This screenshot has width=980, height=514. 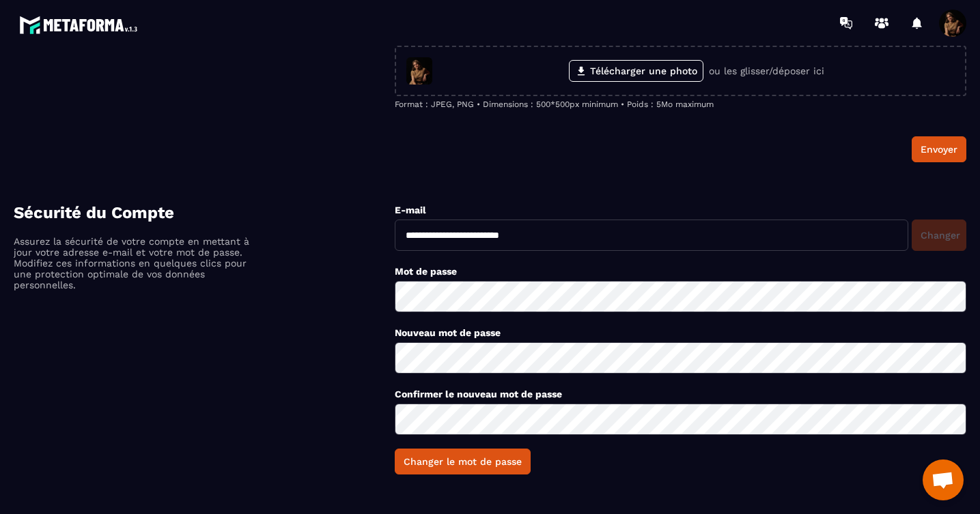 What do you see at coordinates (680, 104) in the screenshot?
I see `p: Format : JPEG, PNG • Dimensions : 500*500px minimum • Poids : 5Mo maximum` at bounding box center [680, 104].